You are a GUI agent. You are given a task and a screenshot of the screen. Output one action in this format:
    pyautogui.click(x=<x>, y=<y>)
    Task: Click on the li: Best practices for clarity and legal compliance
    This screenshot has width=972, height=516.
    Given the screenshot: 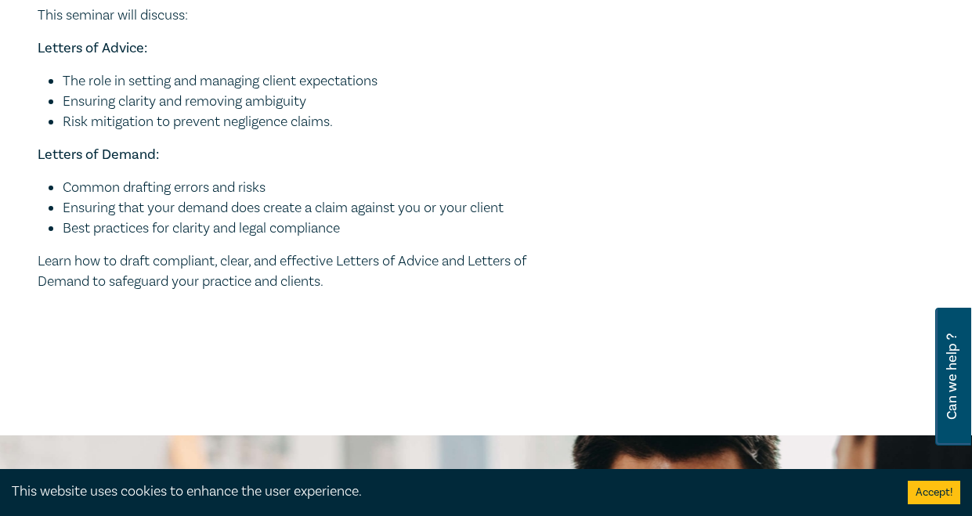 What is the action you would take?
    pyautogui.click(x=308, y=229)
    